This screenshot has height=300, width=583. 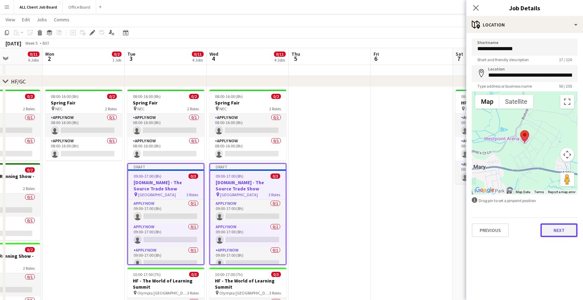 What do you see at coordinates (62, 20) in the screenshot?
I see `a: Comms` at bounding box center [62, 20].